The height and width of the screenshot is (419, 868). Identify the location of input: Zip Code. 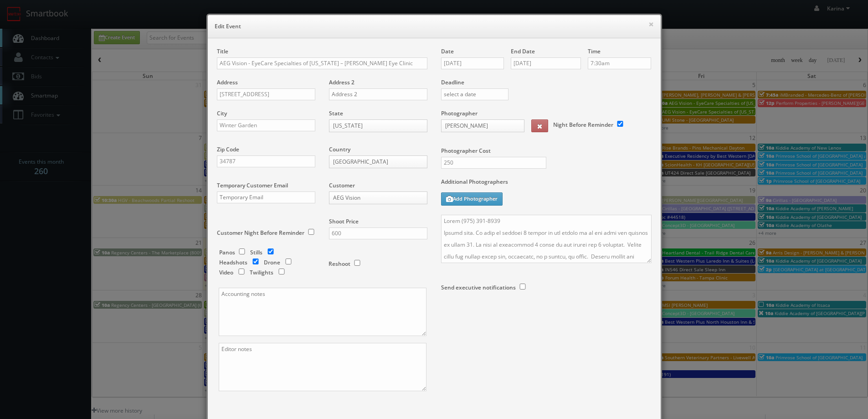
(266, 161).